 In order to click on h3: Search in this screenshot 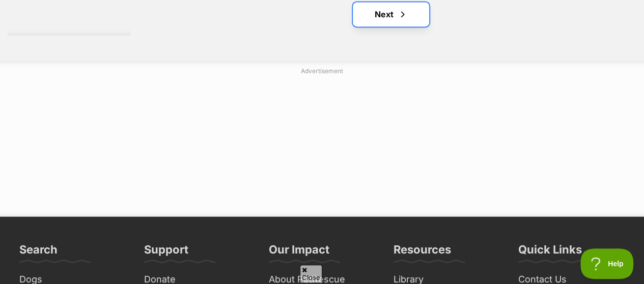, I will do `click(38, 252)`.